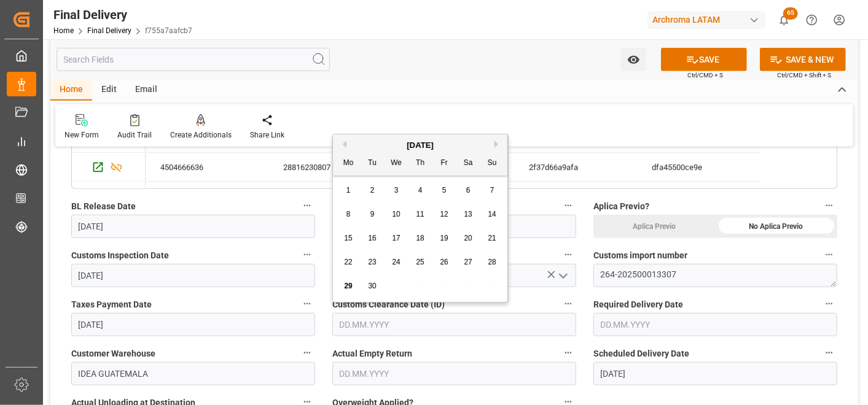 Image resolution: width=868 pixels, height=405 pixels. Describe the element at coordinates (492, 262) in the screenshot. I see `div: Choose Sunday, September 28th, 2025` at that location.